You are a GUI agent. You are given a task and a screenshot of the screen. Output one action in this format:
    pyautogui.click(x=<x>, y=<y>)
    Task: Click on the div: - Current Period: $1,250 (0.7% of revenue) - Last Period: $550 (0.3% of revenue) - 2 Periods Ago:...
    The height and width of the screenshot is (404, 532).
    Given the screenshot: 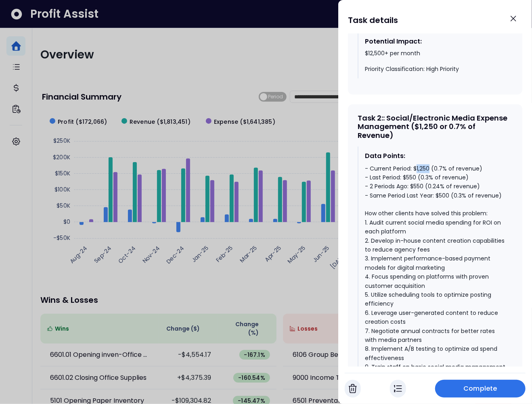 What is the action you would take?
    pyautogui.click(x=436, y=277)
    